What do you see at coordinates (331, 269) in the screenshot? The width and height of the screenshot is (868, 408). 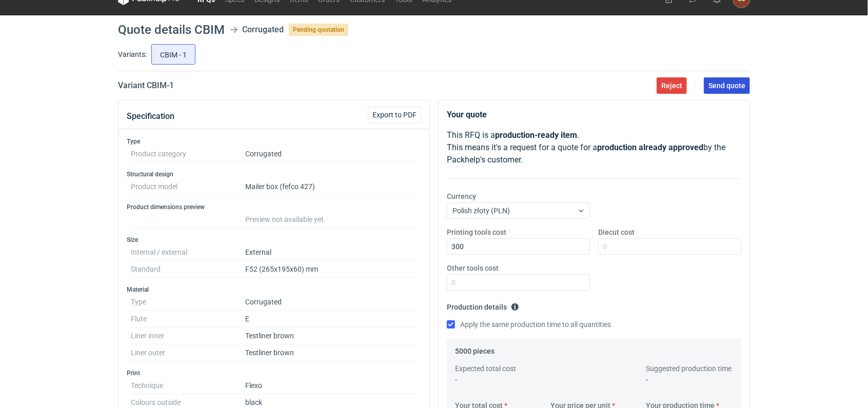 I see `dd: F52 (265x195x60) mm` at bounding box center [331, 269].